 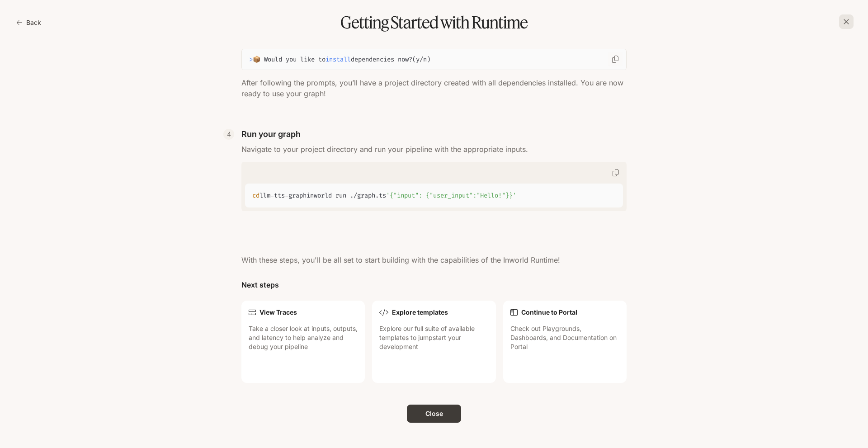 I want to click on a: Explore templatesExplore our full suite of available templates to jumpstart your development, so click(x=434, y=342).